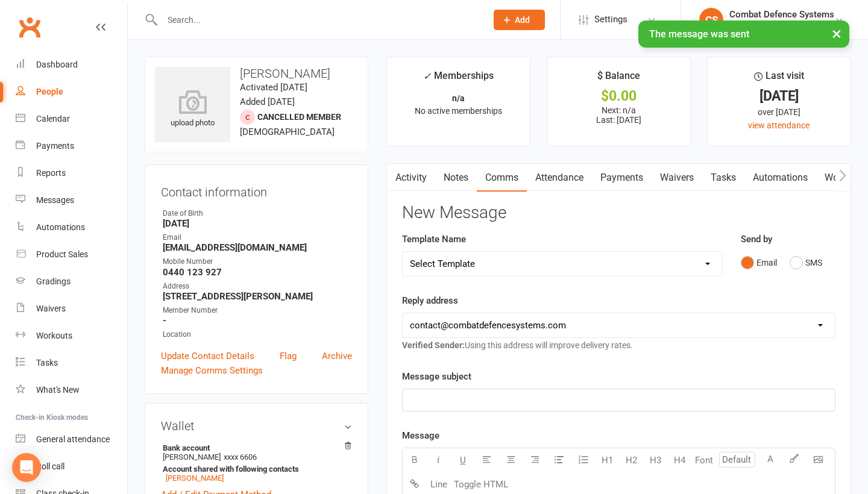 The width and height of the screenshot is (868, 494). I want to click on a: Clubworx, so click(29, 27).